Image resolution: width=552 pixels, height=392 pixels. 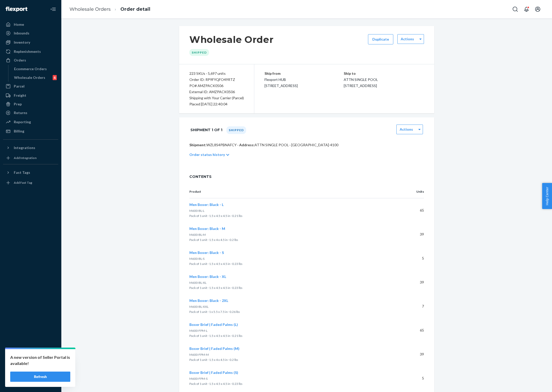 What do you see at coordinates (207, 252) in the screenshot?
I see `span: Men Boxer: Black - S` at bounding box center [207, 252].